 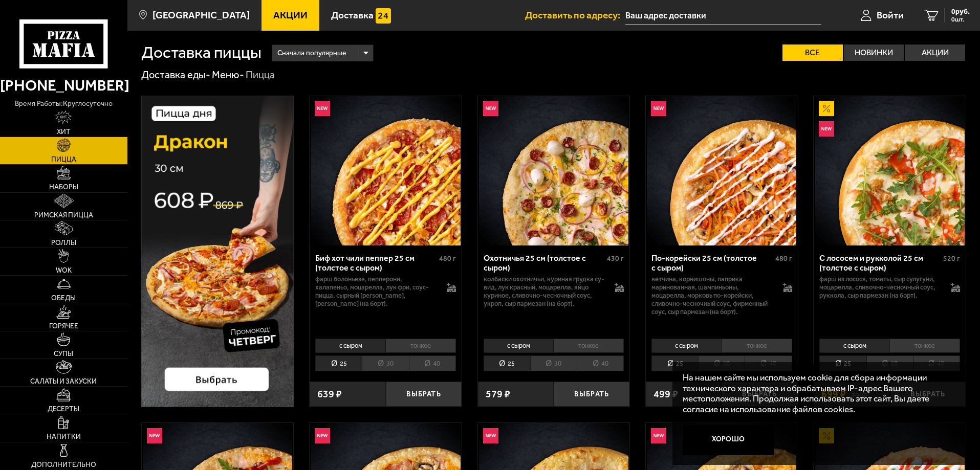 What do you see at coordinates (890, 170) in the screenshot?
I see `img: С лососем и рукколой 25 см (толстое с сыром)` at bounding box center [890, 170].